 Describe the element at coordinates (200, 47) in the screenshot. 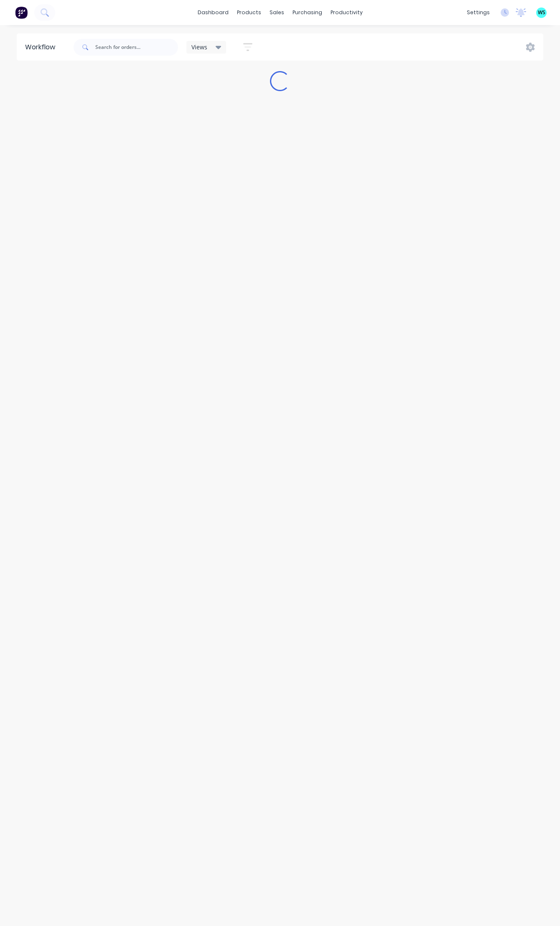

I see `span: Views` at that location.